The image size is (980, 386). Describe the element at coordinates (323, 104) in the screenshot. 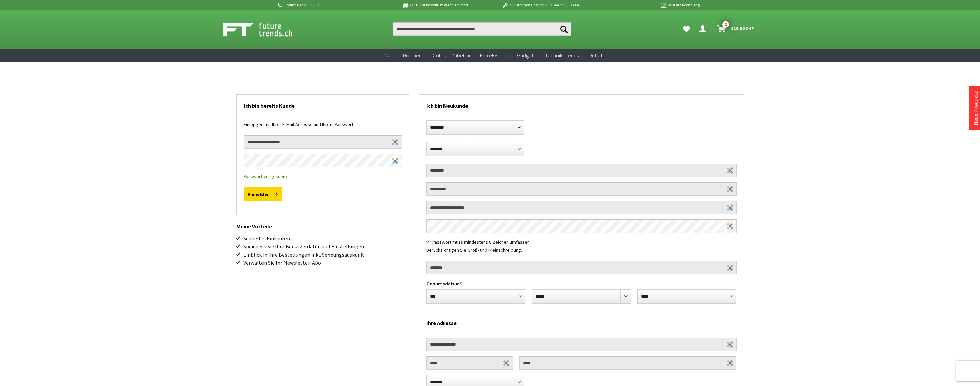

I see `h2: Ich bin bereits Kunde` at that location.